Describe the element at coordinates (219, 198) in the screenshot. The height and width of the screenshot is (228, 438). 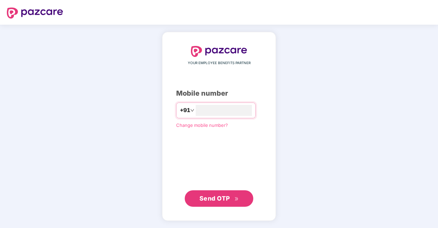
I see `button: Send OTPdouble-right` at that location.